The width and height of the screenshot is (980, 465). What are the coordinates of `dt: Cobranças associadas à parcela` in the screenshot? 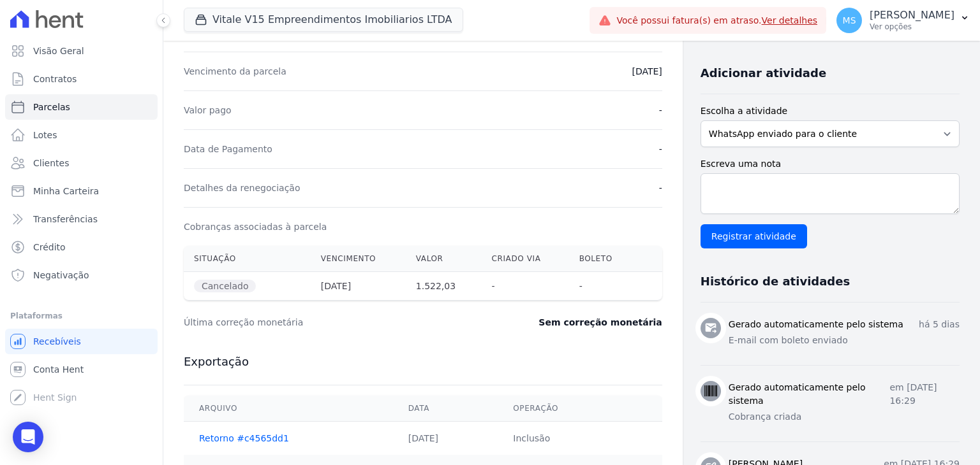 It's located at (255, 227).